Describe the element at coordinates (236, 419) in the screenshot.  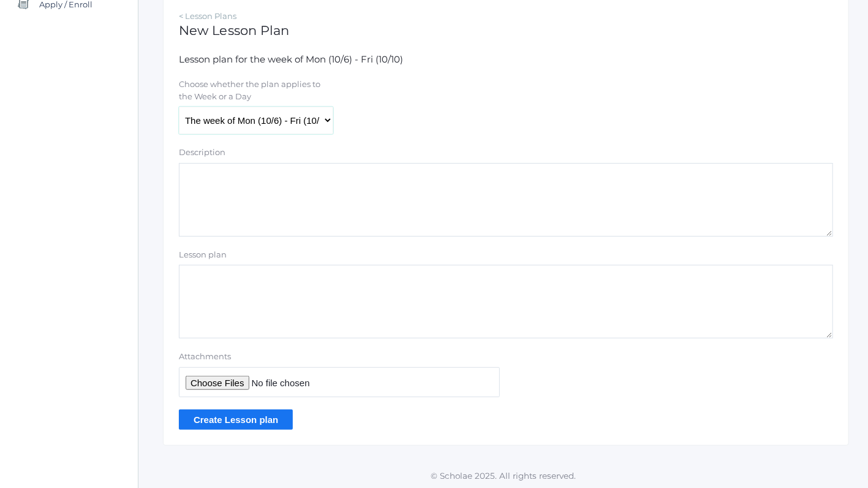
I see `input: Create Lesson plan` at that location.